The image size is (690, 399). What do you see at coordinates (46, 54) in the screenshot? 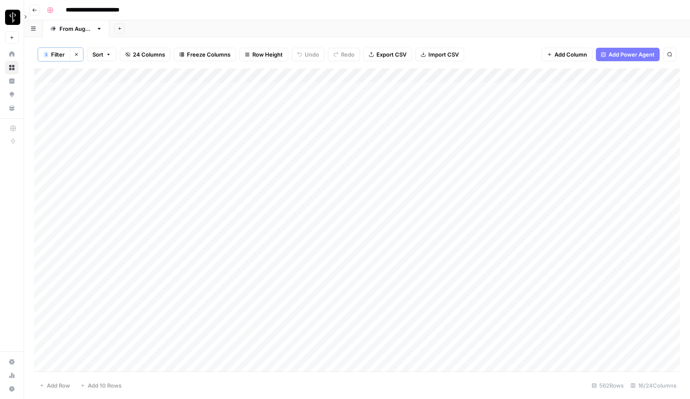
I see `div: 3` at bounding box center [46, 54].